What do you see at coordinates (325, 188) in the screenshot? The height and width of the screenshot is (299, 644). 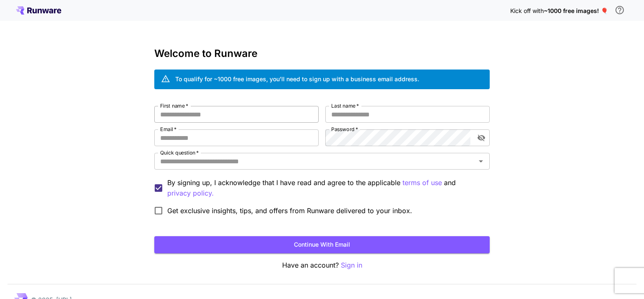 I see `p: By signing up, I acknowledge that I have read and agree to the applicable and` at bounding box center [325, 188].